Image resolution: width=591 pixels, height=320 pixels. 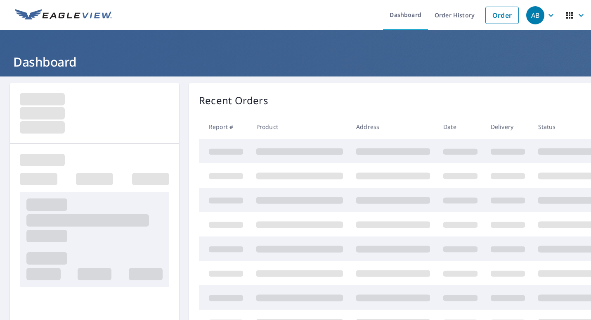 What do you see at coordinates (300, 126) in the screenshot?
I see `th: Product` at bounding box center [300, 126].